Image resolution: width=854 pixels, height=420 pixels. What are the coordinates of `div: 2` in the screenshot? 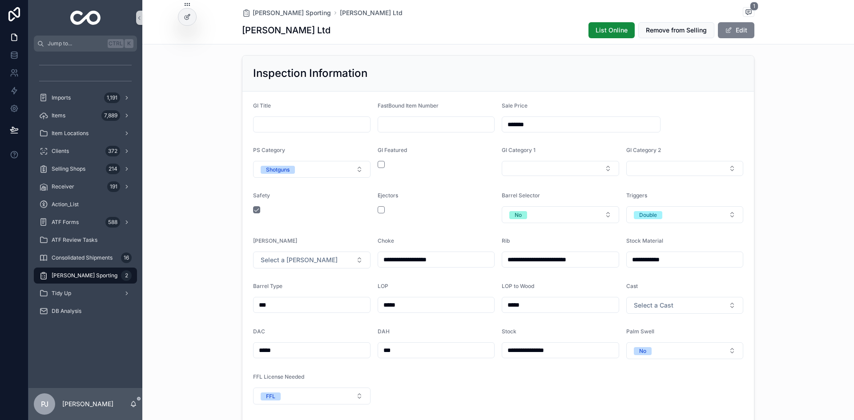 It's located at (126, 276).